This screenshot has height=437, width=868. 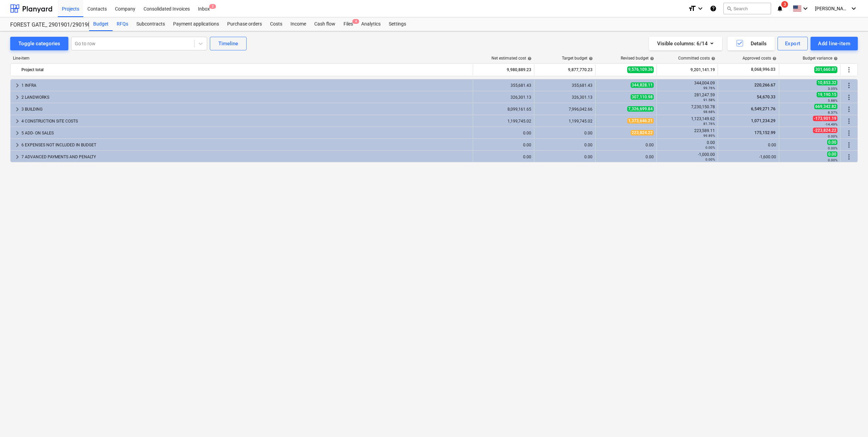 I want to click on small: 81.76%, so click(x=709, y=124).